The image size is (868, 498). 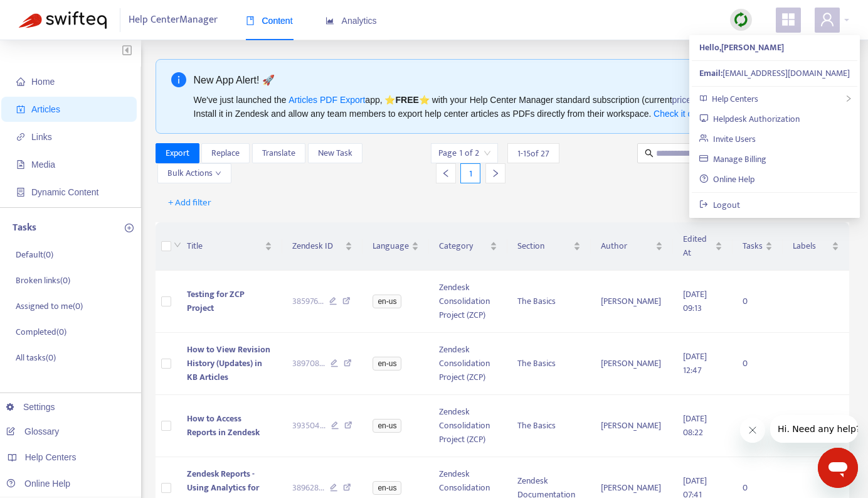 I want to click on a: Check it out!, so click(x=678, y=113).